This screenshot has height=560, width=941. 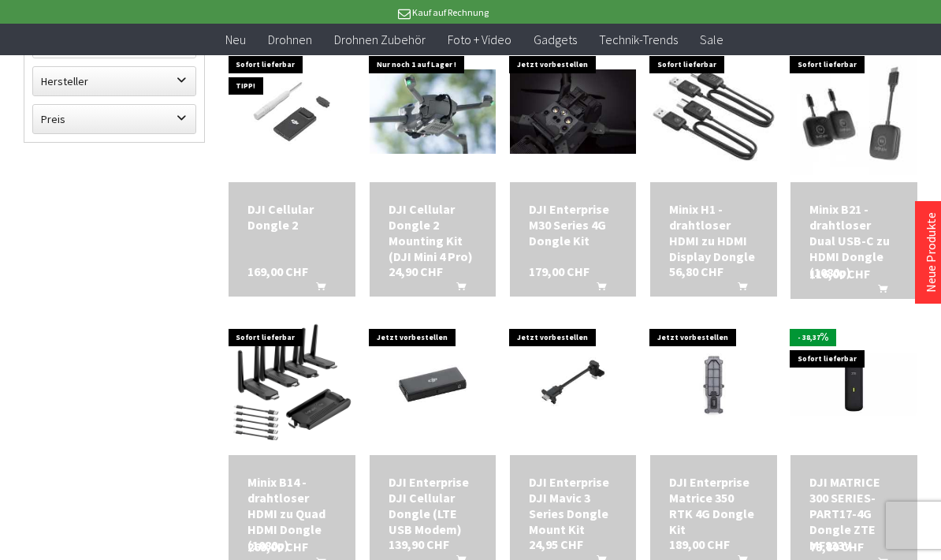 I want to click on a: Drohnen Zubehör, so click(x=380, y=40).